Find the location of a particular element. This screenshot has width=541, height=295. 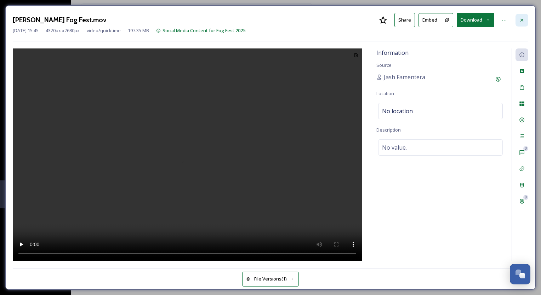

span: Social Media Content for Fog Fest 2025 is located at coordinates (204, 30).